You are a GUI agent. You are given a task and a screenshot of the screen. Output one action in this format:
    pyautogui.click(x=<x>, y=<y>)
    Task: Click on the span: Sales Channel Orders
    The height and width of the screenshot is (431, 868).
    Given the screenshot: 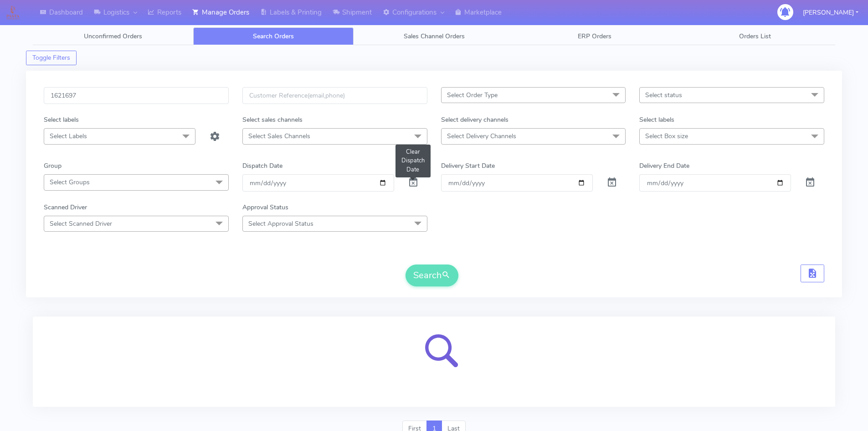 What is the action you would take?
    pyautogui.click(x=434, y=36)
    